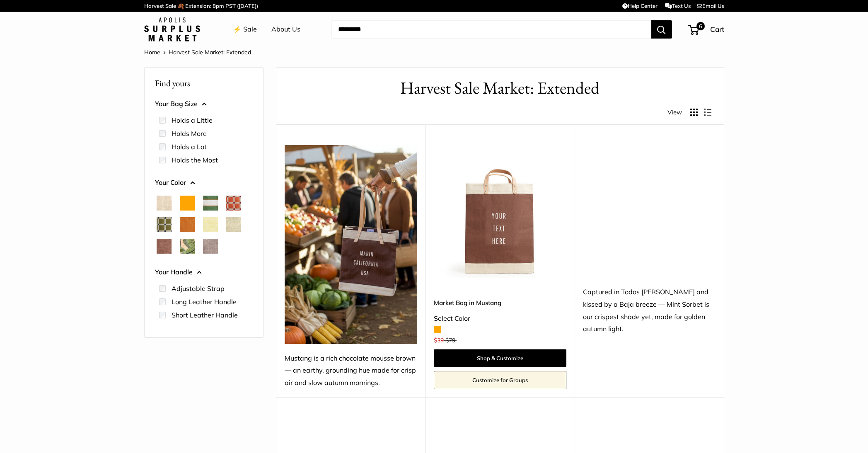  Describe the element at coordinates (706, 29) in the screenshot. I see `a: 6 Cart` at that location.